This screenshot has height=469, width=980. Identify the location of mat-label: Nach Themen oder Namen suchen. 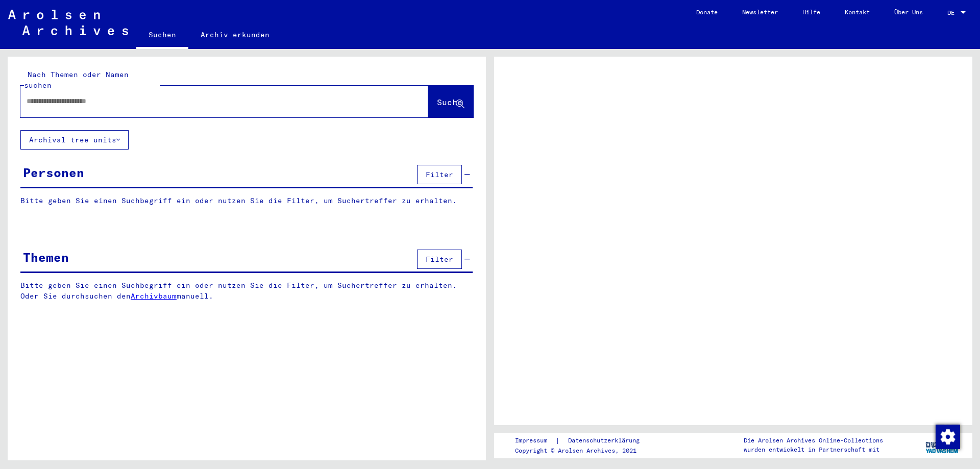
(76, 80).